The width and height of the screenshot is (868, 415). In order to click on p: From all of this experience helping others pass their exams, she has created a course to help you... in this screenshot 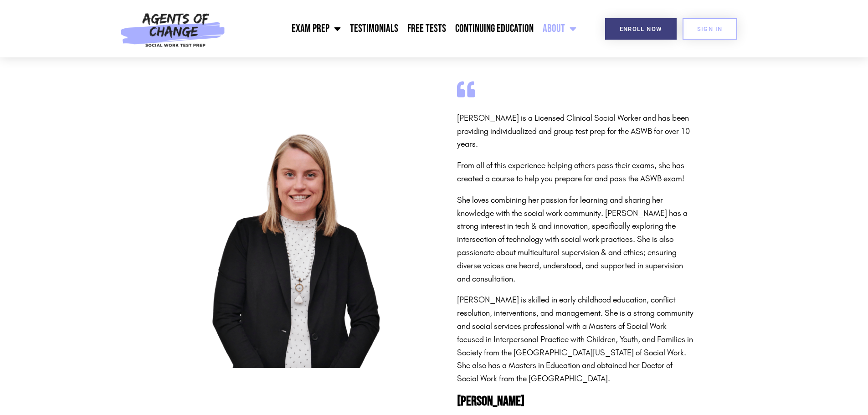, I will do `click(575, 172)`.